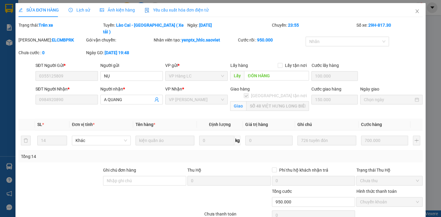 The height and width of the screenshot is (217, 441). What do you see at coordinates (51, 53) in the screenshot?
I see `div: Chưa cước :` at bounding box center [51, 53].